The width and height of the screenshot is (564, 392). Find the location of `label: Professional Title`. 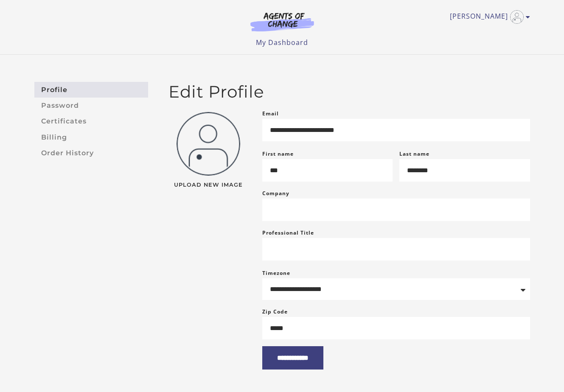

label: Professional Title is located at coordinates (288, 233).